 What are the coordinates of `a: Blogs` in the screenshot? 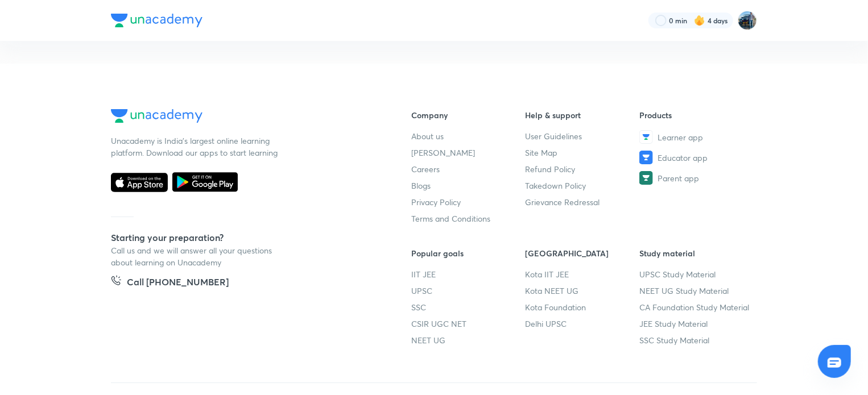 It's located at (468, 185).